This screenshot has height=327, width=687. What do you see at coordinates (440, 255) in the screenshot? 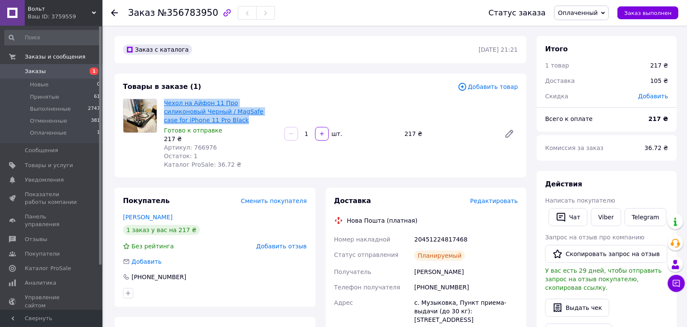
I see `div: Планируемый` at bounding box center [440, 255].